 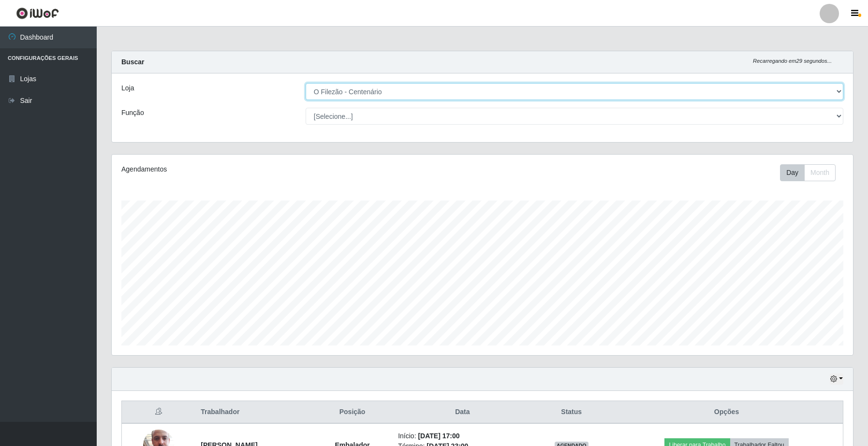 I want to click on th: Opções, so click(x=727, y=412).